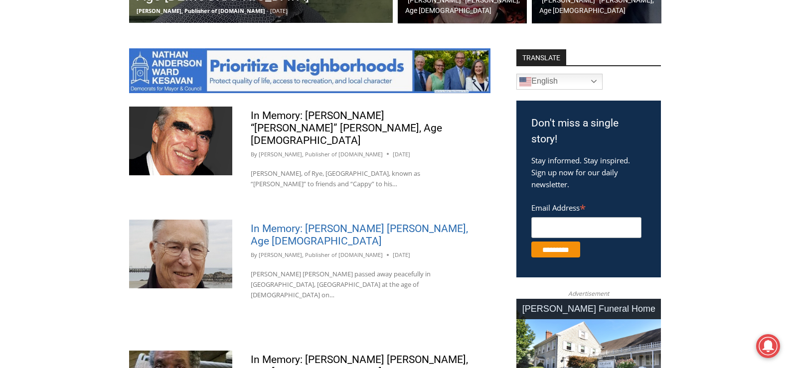  I want to click on label: Email Address, so click(586, 207).